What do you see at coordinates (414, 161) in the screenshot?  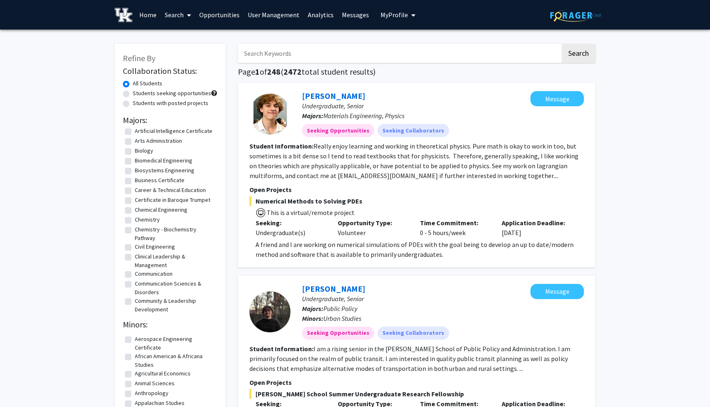 I see `fg-read-more: Really enjoy learning and working in theoretical physics. Pure math is okay to work in too, but s...` at bounding box center [414, 161].